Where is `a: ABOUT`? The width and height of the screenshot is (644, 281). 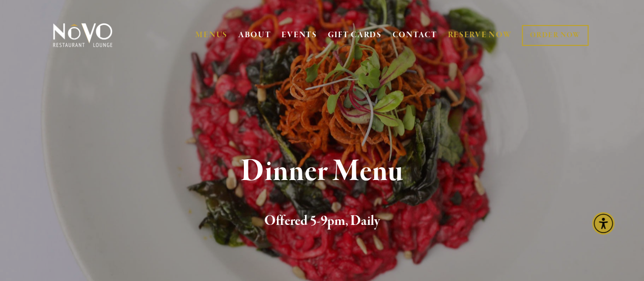
a: ABOUT is located at coordinates (255, 36).